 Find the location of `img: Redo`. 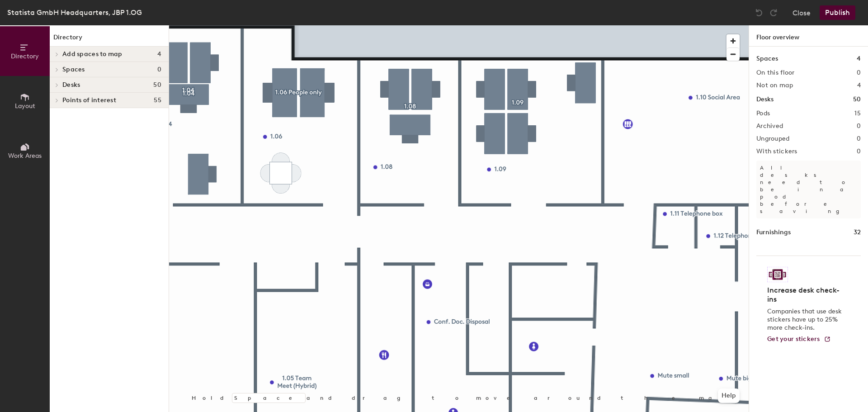

img: Redo is located at coordinates (774, 12).